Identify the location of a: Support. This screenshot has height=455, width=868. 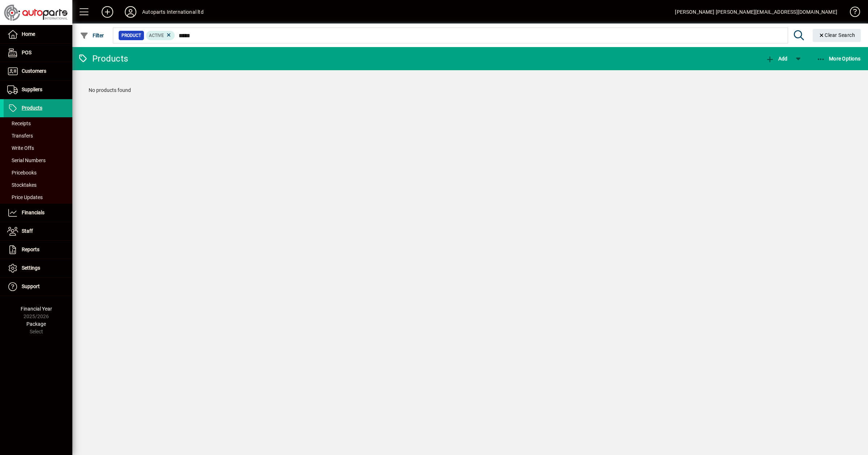
(38, 286).